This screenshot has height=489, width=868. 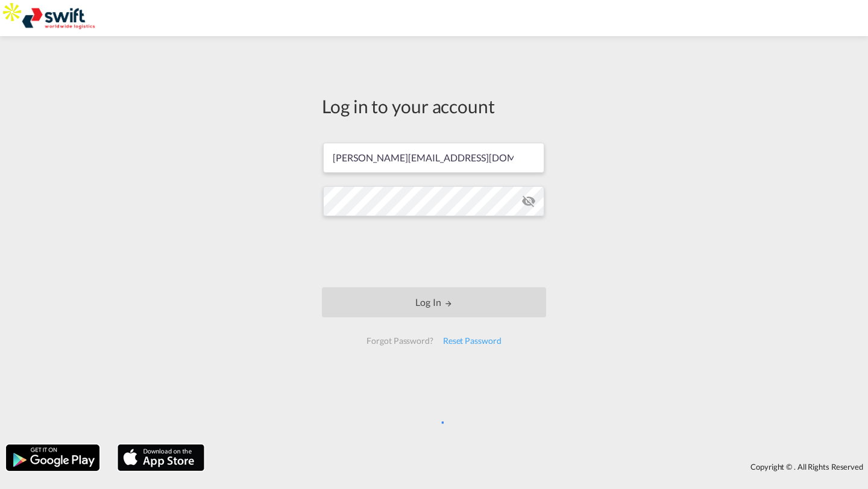 What do you see at coordinates (539, 467) in the screenshot?
I see `div: Copyright © . All Rights Reserved` at bounding box center [539, 467].